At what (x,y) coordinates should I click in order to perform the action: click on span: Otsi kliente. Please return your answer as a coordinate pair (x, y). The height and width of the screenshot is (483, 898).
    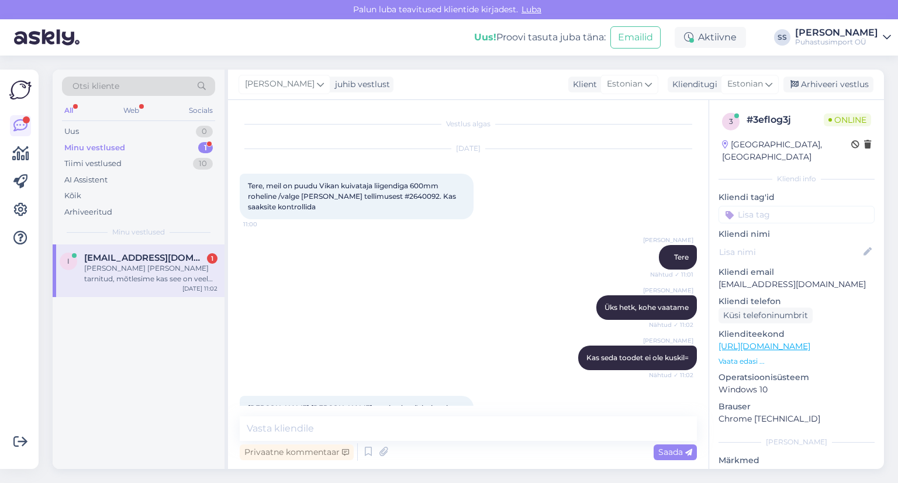
    Looking at the image, I should click on (96, 86).